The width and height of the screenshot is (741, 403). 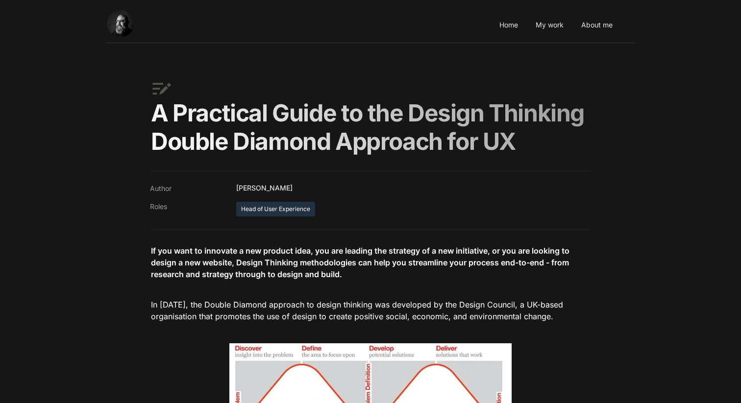 I want to click on h1: A Practical Guide to the Design Thinking Double Diamond Approach for UX, so click(x=370, y=127).